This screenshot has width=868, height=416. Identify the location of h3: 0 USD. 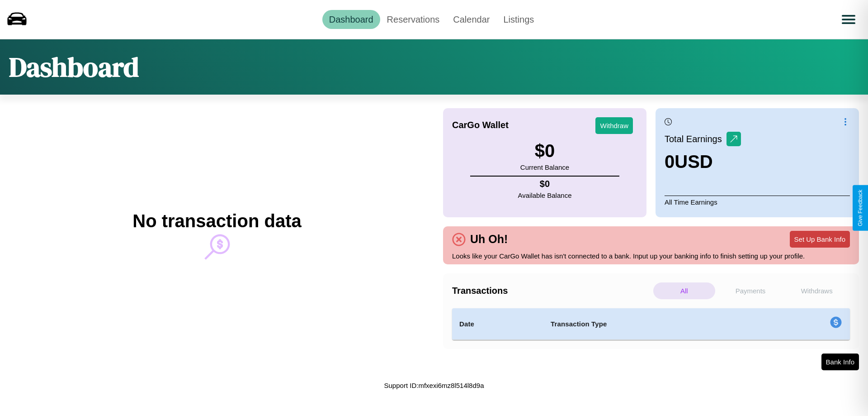
(703, 161).